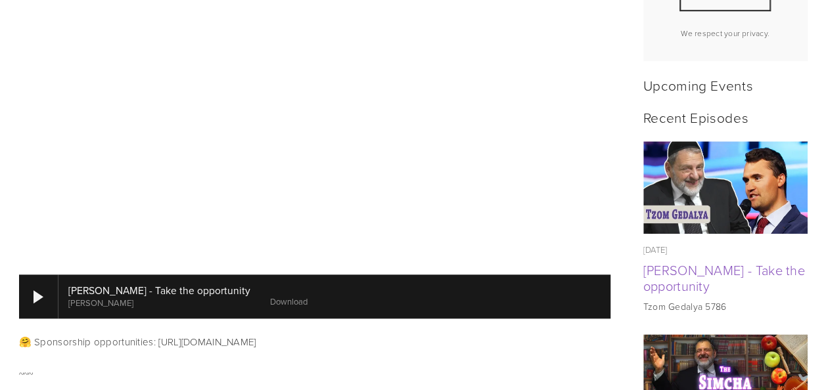 This screenshot has height=390, width=826. Describe the element at coordinates (725, 85) in the screenshot. I see `h2: Upcoming Events` at that location.